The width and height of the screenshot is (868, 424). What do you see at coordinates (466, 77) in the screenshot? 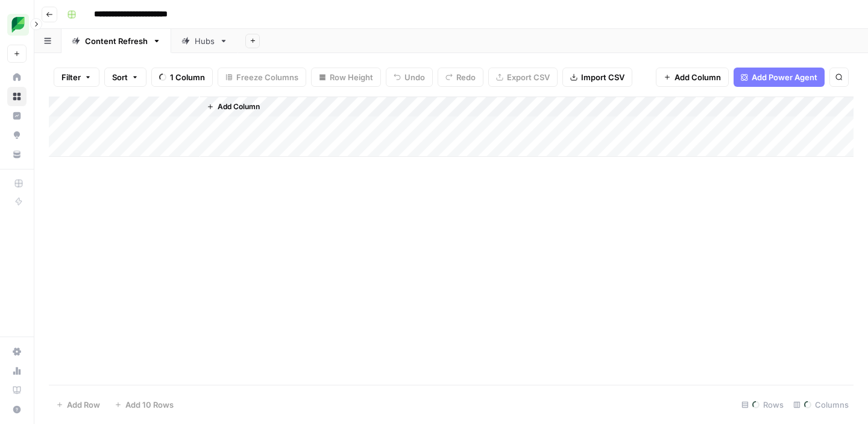
I see `span: Redo` at bounding box center [466, 77].